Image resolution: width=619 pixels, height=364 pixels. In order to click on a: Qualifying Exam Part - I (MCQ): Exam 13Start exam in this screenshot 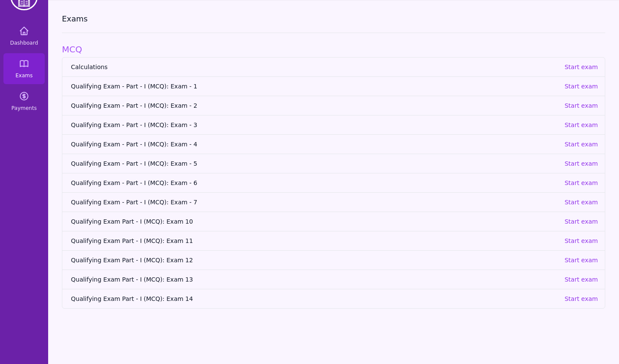, I will do `click(334, 279)`.